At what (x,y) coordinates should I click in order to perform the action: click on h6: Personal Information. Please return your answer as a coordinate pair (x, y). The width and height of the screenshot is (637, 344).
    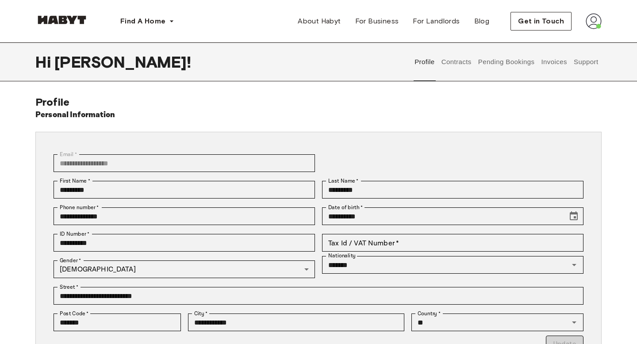
    Looking at the image, I should click on (75, 115).